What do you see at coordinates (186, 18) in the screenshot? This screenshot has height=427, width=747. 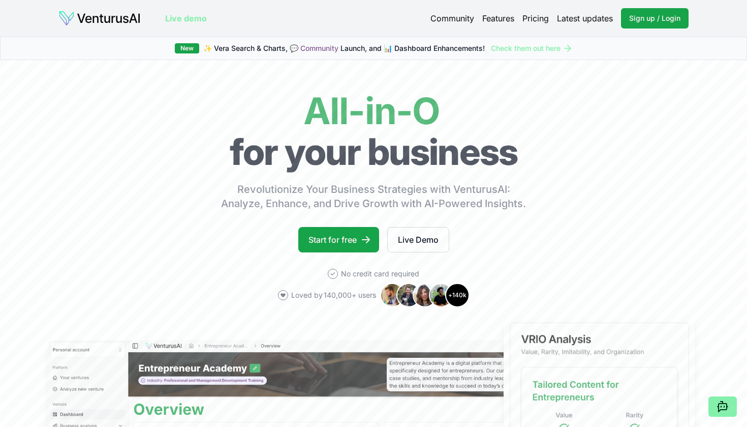 I see `a: Live demo` at bounding box center [186, 18].